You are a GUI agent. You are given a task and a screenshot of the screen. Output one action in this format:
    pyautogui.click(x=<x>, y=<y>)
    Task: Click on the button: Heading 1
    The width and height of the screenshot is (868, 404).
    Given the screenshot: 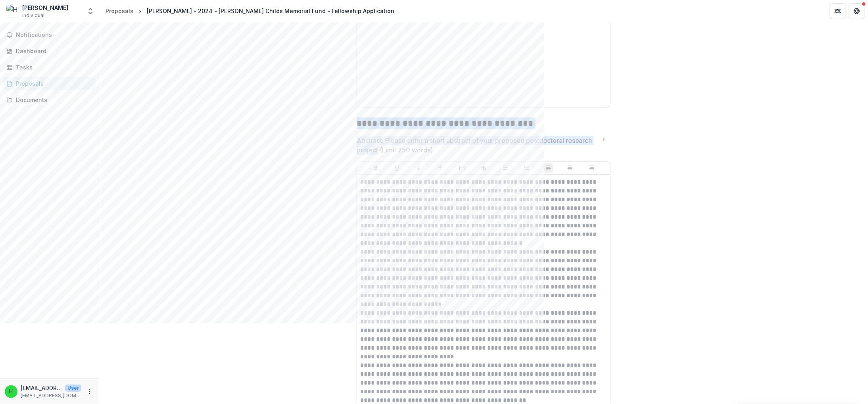 What is the action you would take?
    pyautogui.click(x=462, y=168)
    